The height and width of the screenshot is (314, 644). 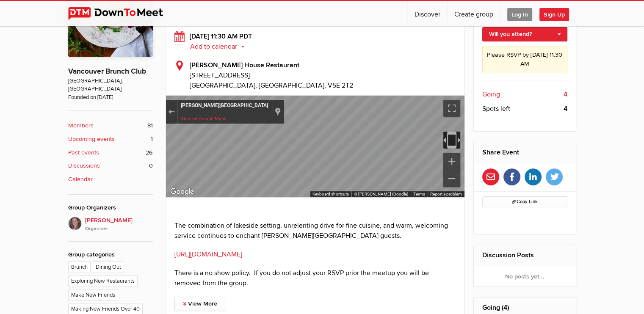 I want to click on button: Toggle motion tracking, so click(x=452, y=140).